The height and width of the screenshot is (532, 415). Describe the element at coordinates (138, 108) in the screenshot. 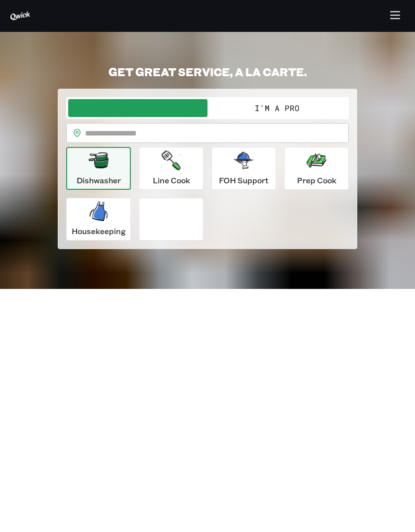

I see `button: I'm a Business` at that location.